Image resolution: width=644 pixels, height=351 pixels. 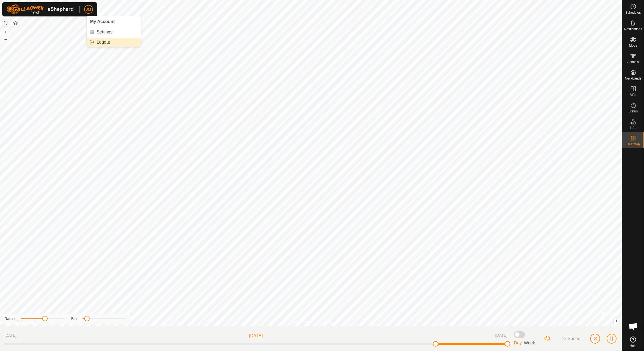 I want to click on span: Week, so click(x=529, y=343).